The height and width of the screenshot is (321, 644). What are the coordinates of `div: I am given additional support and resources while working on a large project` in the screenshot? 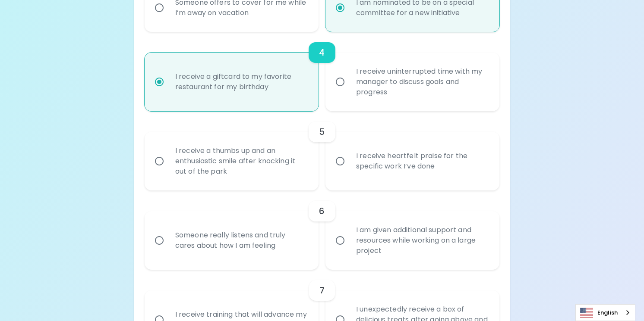 It's located at (421, 240).